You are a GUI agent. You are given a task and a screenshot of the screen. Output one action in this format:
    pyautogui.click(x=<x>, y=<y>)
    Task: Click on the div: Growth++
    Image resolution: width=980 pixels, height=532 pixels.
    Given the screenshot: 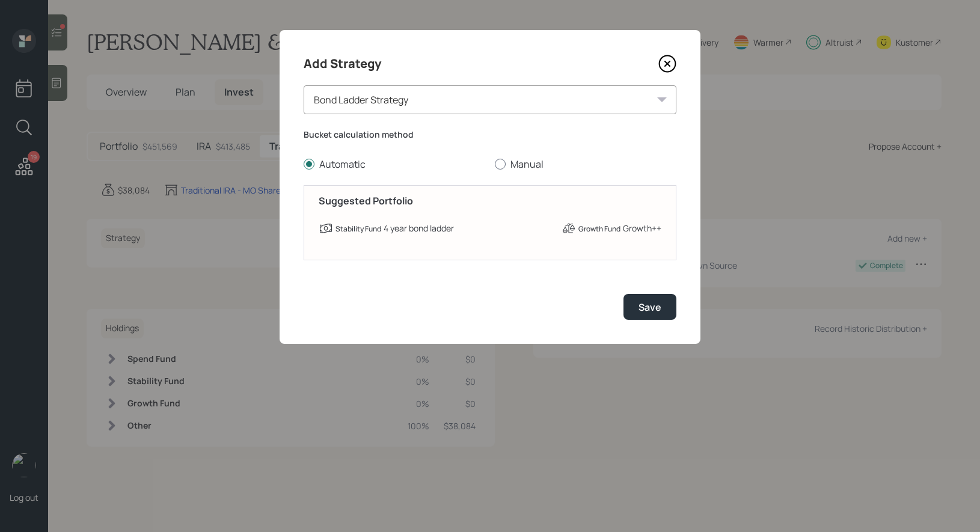 What is the action you would take?
    pyautogui.click(x=642, y=228)
    